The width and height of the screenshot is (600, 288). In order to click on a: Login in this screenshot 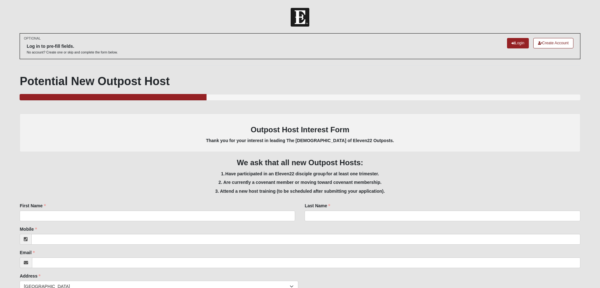, I will do `click(518, 43)`.